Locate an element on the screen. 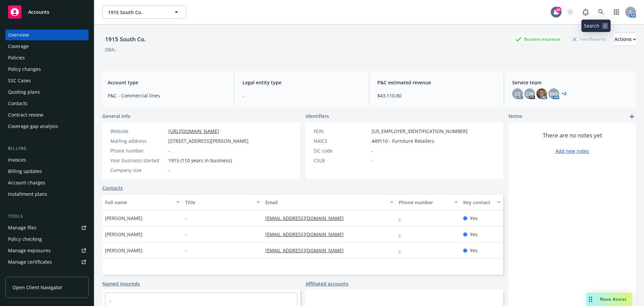  button: 1915 South Co. is located at coordinates (144, 12).